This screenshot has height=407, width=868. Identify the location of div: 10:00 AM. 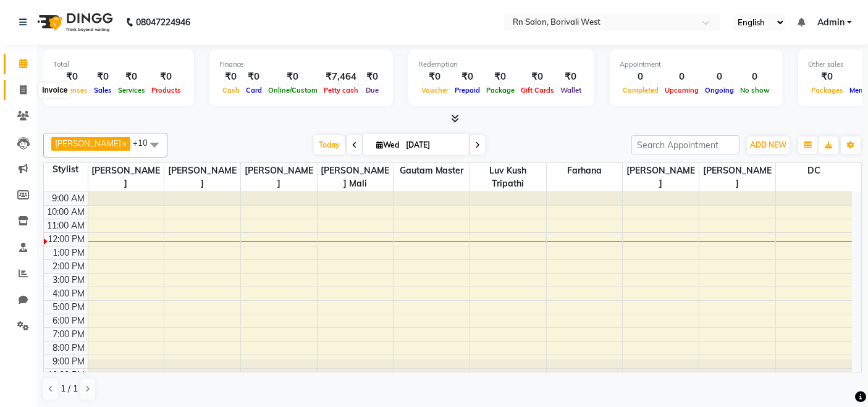
(66, 211).